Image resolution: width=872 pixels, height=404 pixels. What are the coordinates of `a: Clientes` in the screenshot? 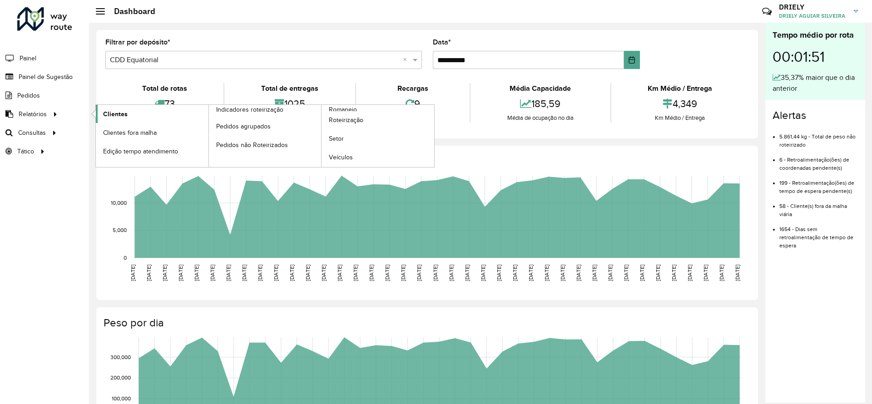 It's located at (152, 114).